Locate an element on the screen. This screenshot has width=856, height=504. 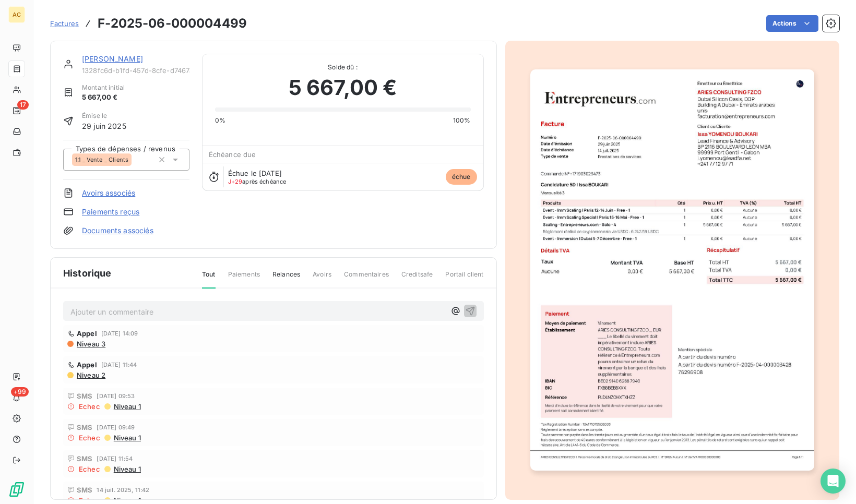
span: Historique is located at coordinates (87, 273).